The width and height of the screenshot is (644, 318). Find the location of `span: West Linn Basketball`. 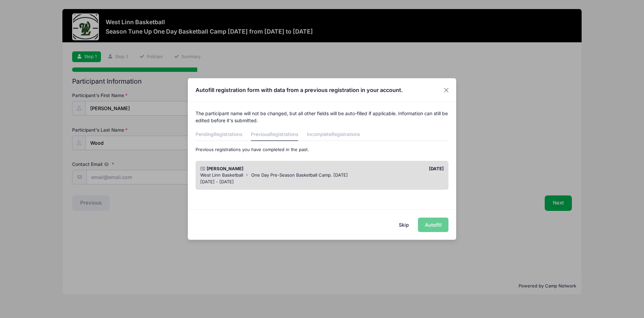

span: West Linn Basketball is located at coordinates (222, 175).